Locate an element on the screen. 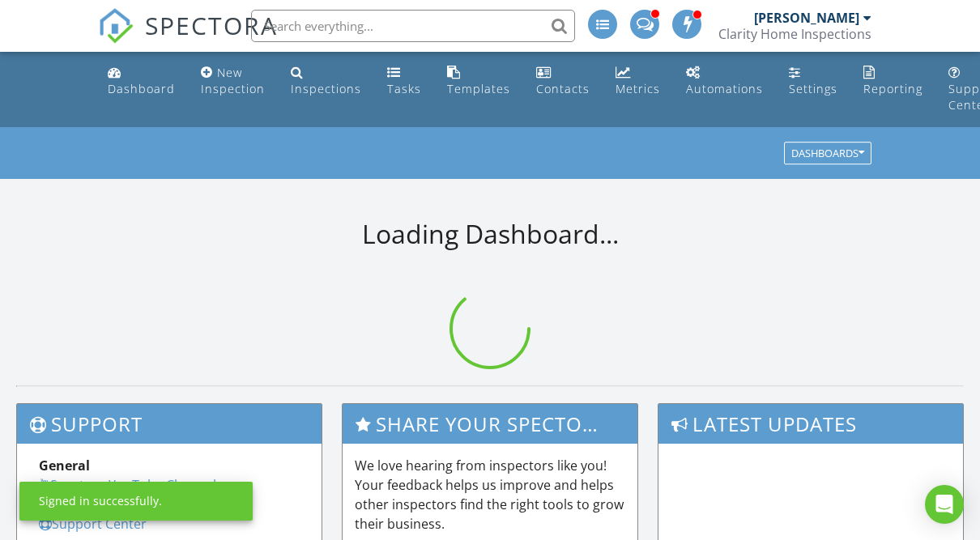 The image size is (980, 540). div: Templates is located at coordinates (479, 88).